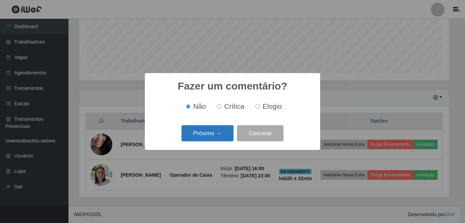  What do you see at coordinates (219, 106) in the screenshot?
I see `input: Crítica` at bounding box center [219, 106].